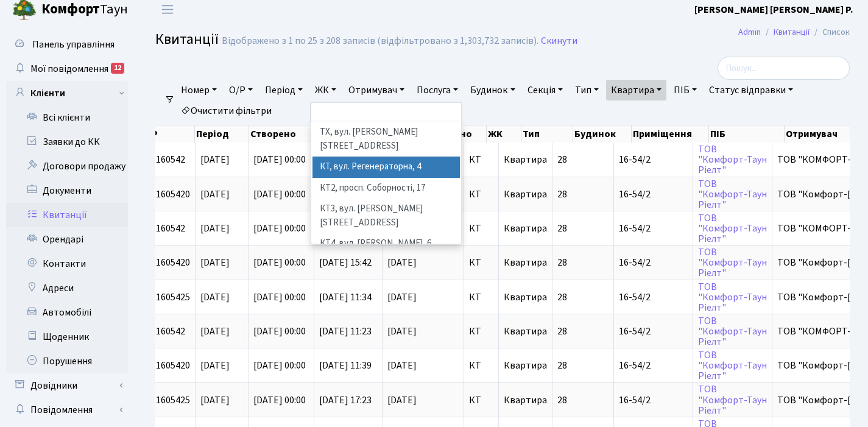 Image resolution: width=868 pixels, height=427 pixels. I want to click on a: Контакти, so click(67, 264).